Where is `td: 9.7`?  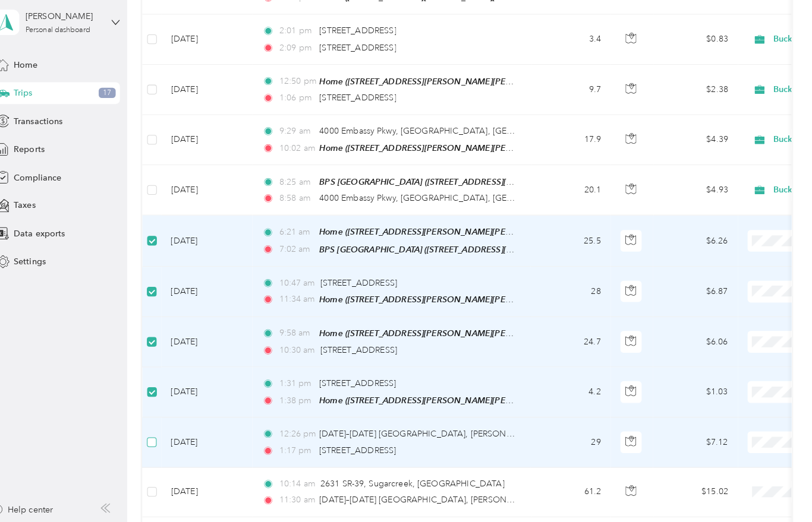
td: 9.7 is located at coordinates (576, 97).